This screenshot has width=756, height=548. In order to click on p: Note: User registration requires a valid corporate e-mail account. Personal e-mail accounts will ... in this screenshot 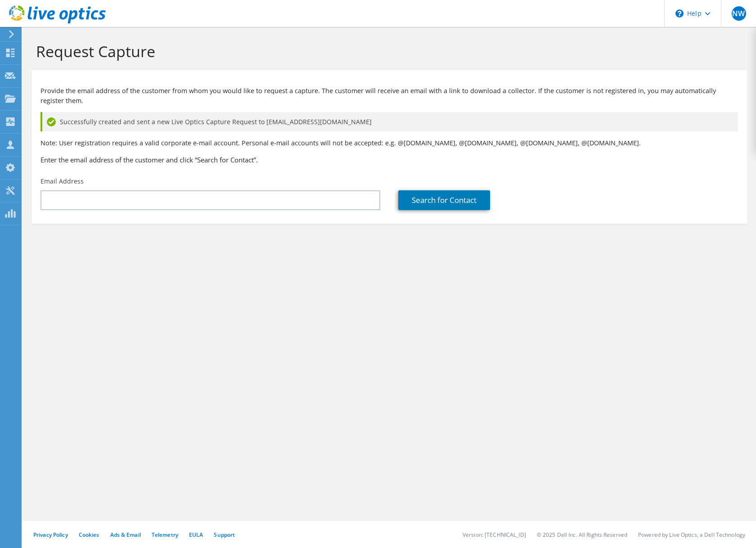, I will do `click(389, 143)`.